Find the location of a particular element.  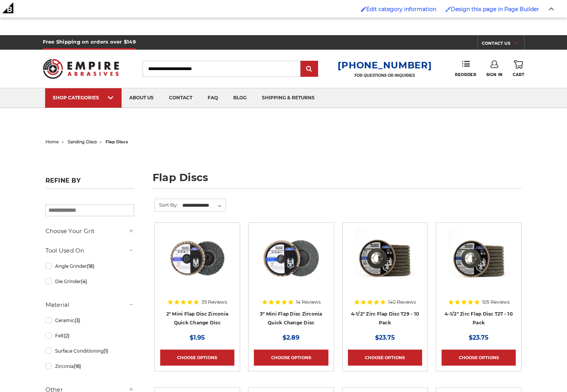

span: (18) is located at coordinates (91, 266).